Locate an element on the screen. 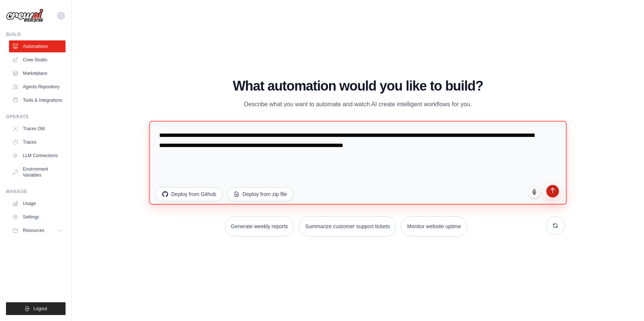  p: Describe what you want to automate and watch AI create intelligent workflows for you. is located at coordinates (358, 105).